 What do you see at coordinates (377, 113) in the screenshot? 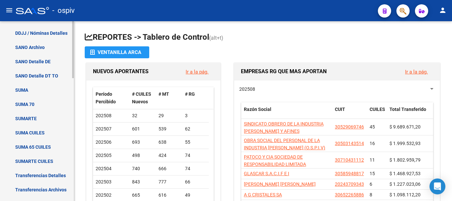
I see `datatable-header-cell: CUILES` at bounding box center [377, 113].